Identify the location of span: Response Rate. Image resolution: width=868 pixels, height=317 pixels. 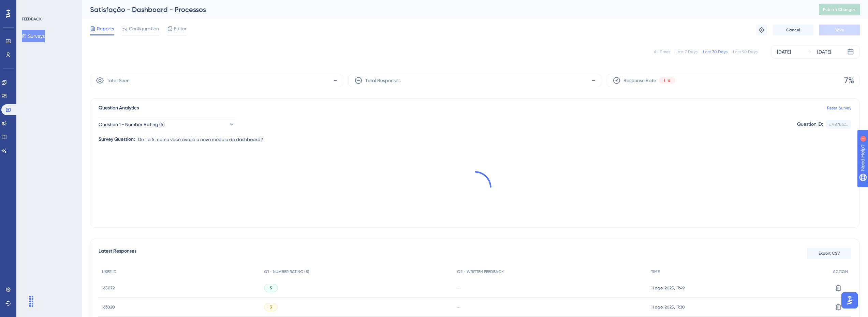
(640, 81).